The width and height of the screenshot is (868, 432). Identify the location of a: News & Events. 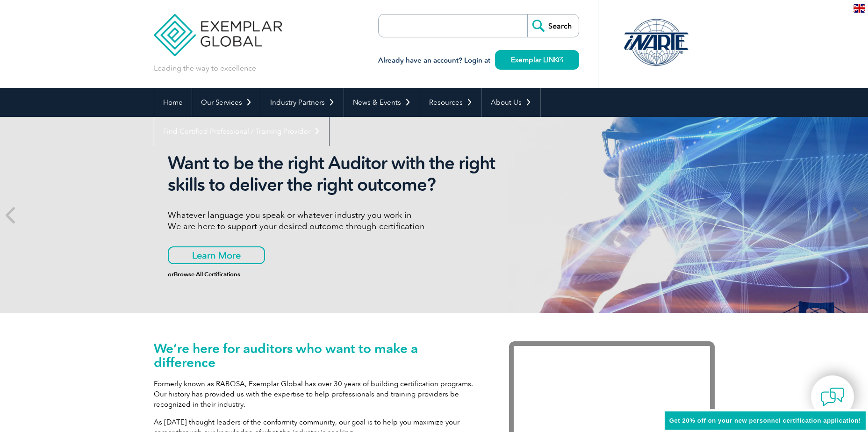
(382, 102).